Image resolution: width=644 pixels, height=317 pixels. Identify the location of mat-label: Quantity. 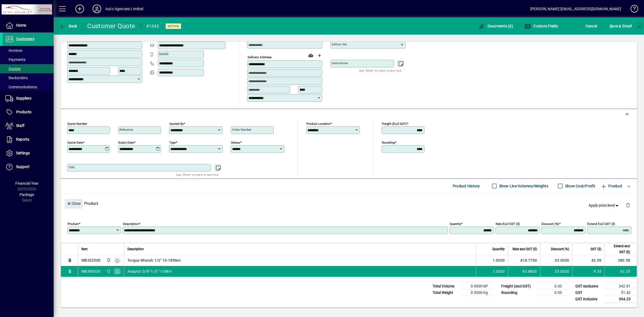
(455, 224).